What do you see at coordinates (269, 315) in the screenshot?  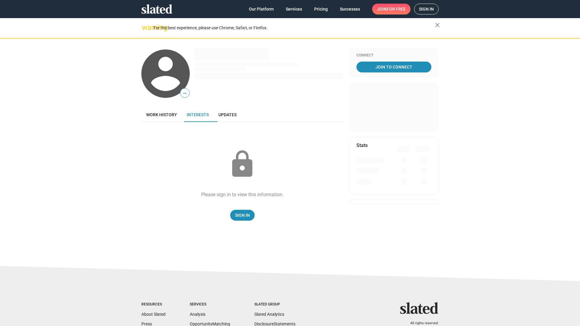 I see `a: Slated Analytics` at bounding box center [269, 315].